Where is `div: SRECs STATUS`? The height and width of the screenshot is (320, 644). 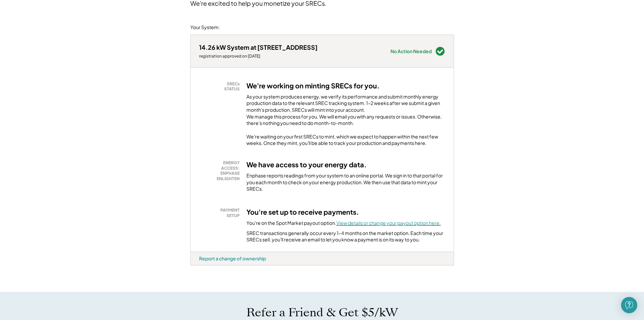 div: SRECs STATUS is located at coordinates (221, 86).